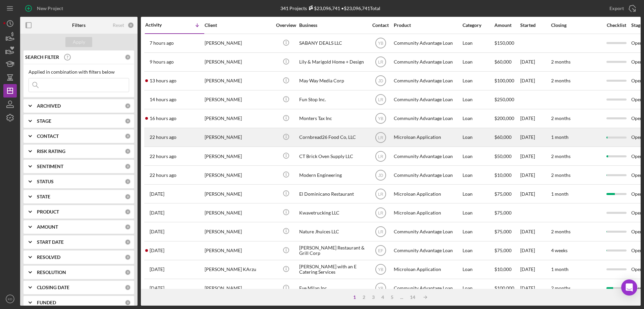  What do you see at coordinates (503, 231) in the screenshot?
I see `span: $75,000` at bounding box center [503, 231].